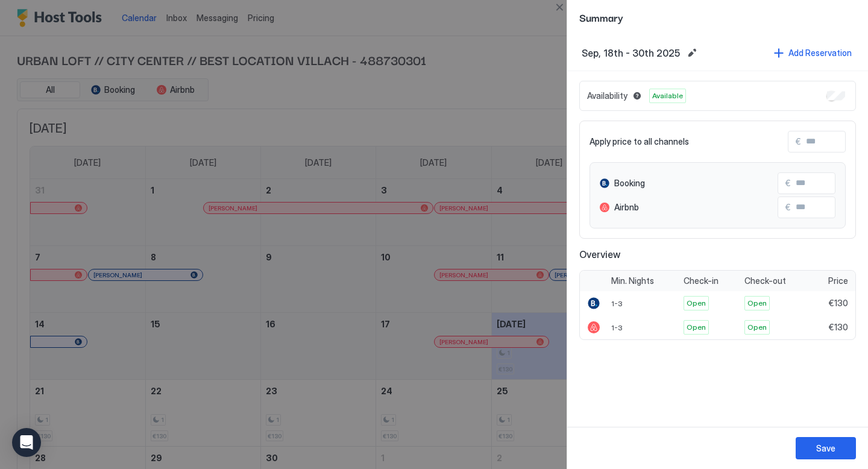 This screenshot has height=469, width=868. Describe the element at coordinates (701, 281) in the screenshot. I see `span: Check-in` at that location.